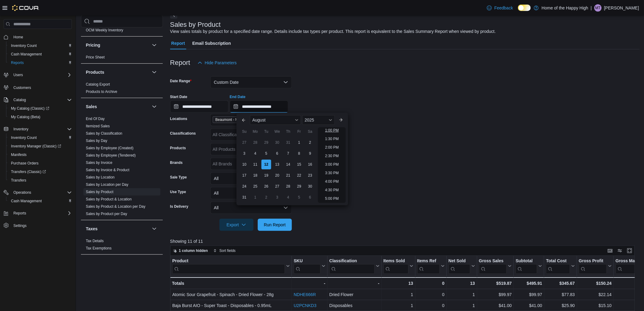 The height and width of the screenshot is (311, 644). I want to click on a: Inventory Count, so click(24, 138).